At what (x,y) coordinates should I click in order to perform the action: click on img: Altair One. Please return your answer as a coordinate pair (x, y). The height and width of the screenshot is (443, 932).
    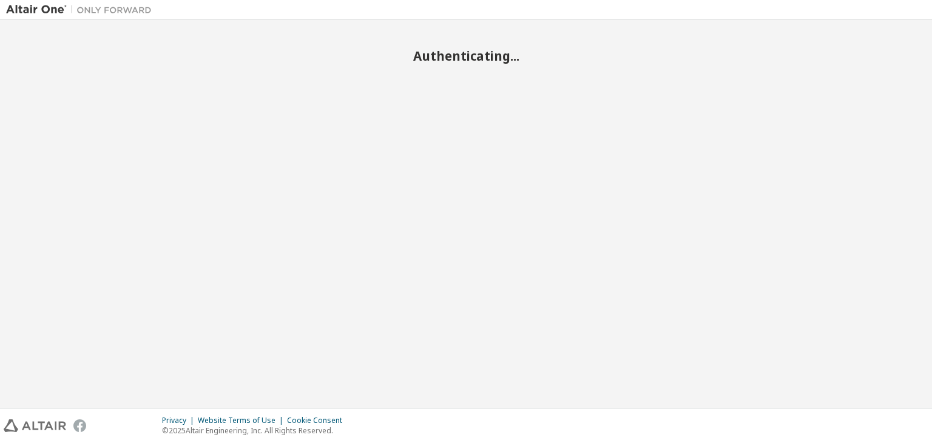
    Looking at the image, I should click on (82, 10).